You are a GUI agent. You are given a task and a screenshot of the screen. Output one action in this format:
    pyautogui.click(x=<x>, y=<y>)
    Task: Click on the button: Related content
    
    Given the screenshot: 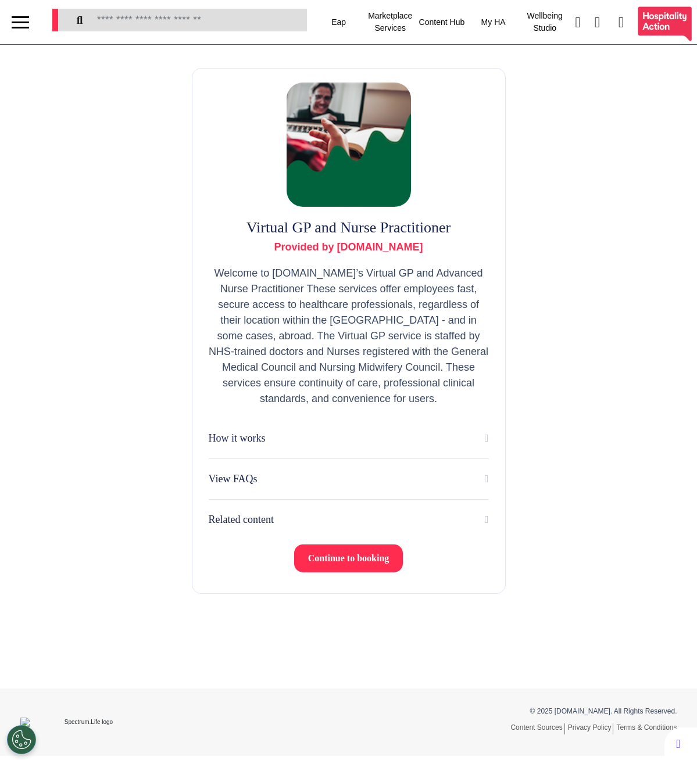 What is the action you would take?
    pyautogui.click(x=349, y=519)
    